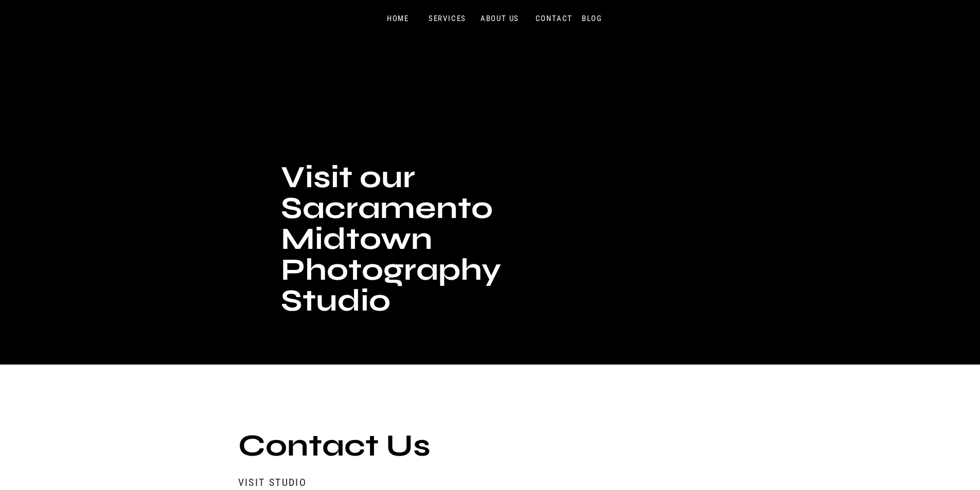 The height and width of the screenshot is (490, 980). What do you see at coordinates (385, 448) in the screenshot?
I see `h2: Contact Us` at bounding box center [385, 448].